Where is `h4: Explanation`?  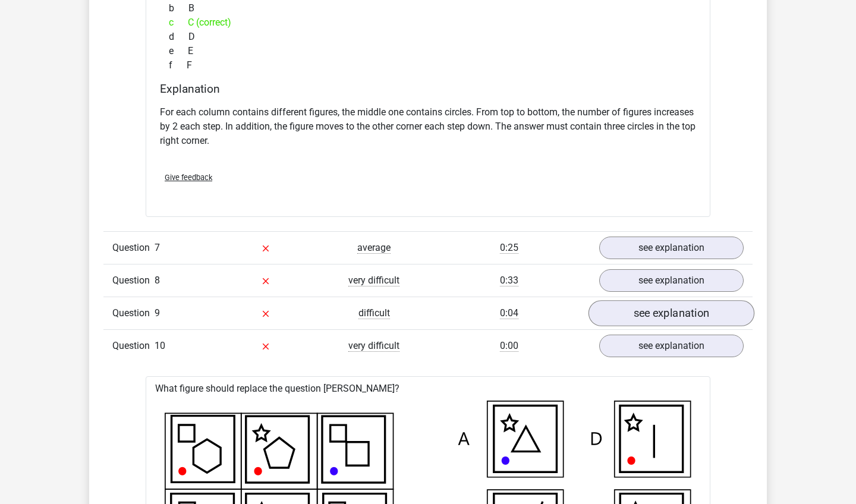
h4: Explanation is located at coordinates (428, 89).